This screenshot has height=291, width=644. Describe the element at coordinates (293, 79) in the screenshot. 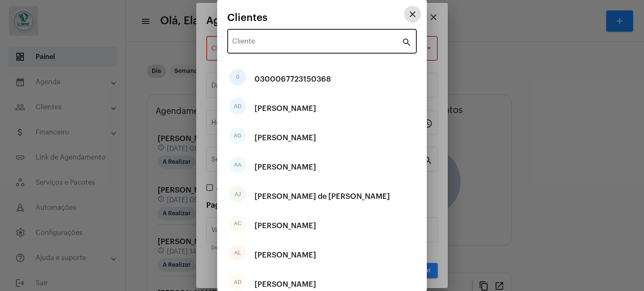

I see `div: 0300067723150368` at that location.